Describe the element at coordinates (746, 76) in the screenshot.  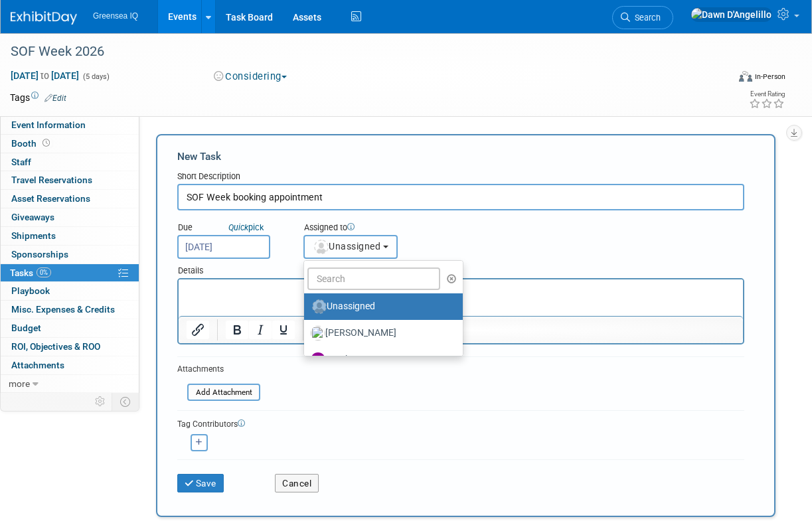
I see `img: Format-Inperson.png` at that location.